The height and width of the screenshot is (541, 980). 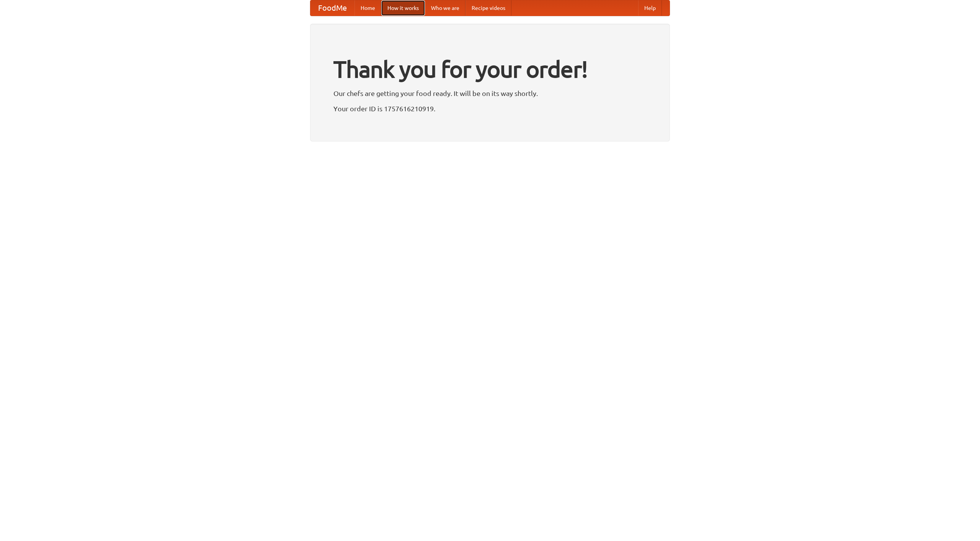 What do you see at coordinates (490, 94) in the screenshot?
I see `p: Our chefs are getting your food ready. It will be on its way shortly.` at bounding box center [490, 94].